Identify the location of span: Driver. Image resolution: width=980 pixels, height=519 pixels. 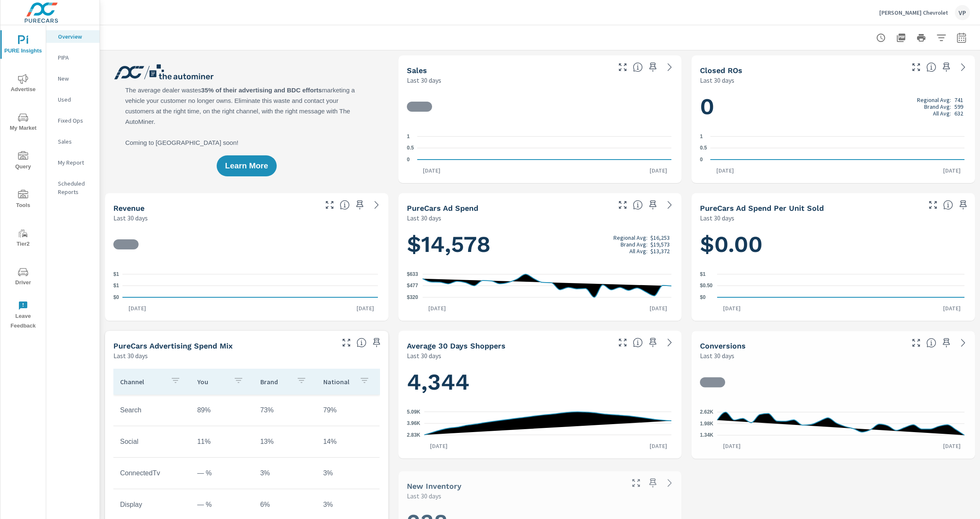
(23, 277).